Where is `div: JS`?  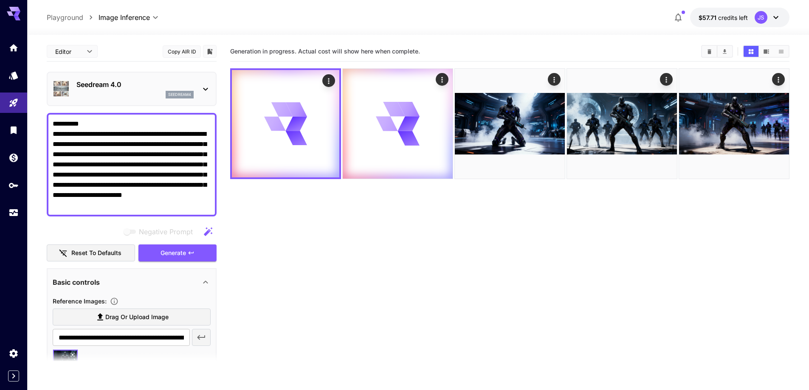 div: JS is located at coordinates (761, 17).